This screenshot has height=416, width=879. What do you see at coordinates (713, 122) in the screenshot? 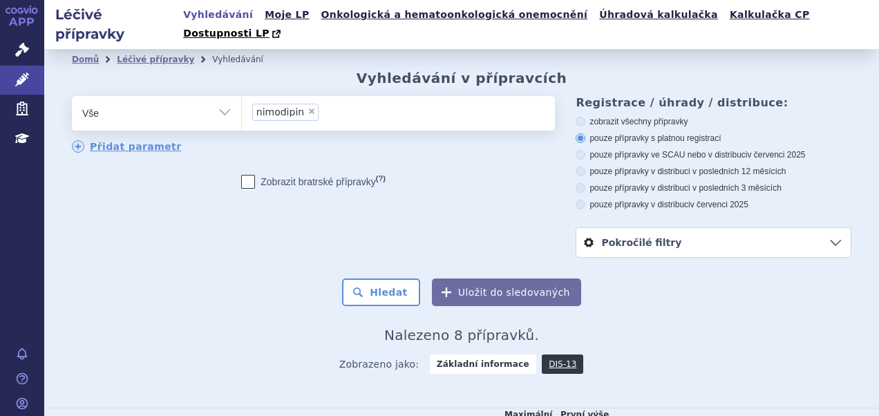
I see `label: zobrazit všechny přípravky` at bounding box center [713, 122].